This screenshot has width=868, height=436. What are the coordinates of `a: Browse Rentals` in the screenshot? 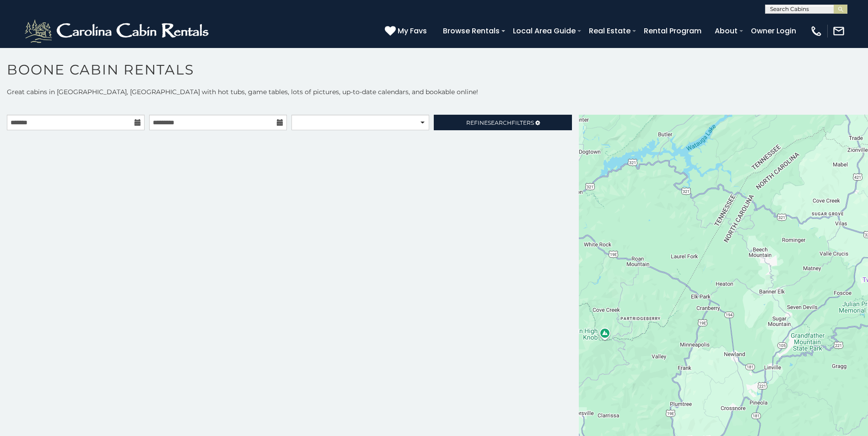 It's located at (471, 31).